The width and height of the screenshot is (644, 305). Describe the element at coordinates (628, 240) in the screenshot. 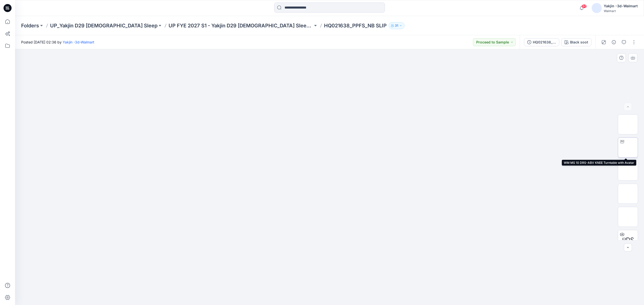

I see `span: PDS` at that location.